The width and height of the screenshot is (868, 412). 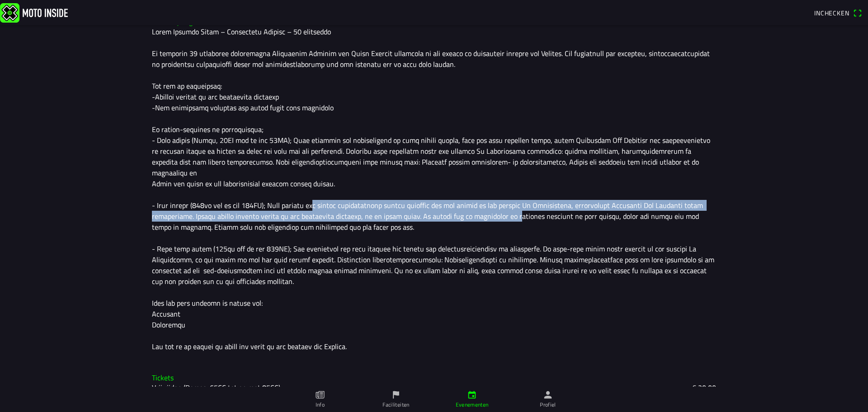 I want to click on ion-icon: person, so click(x=548, y=394).